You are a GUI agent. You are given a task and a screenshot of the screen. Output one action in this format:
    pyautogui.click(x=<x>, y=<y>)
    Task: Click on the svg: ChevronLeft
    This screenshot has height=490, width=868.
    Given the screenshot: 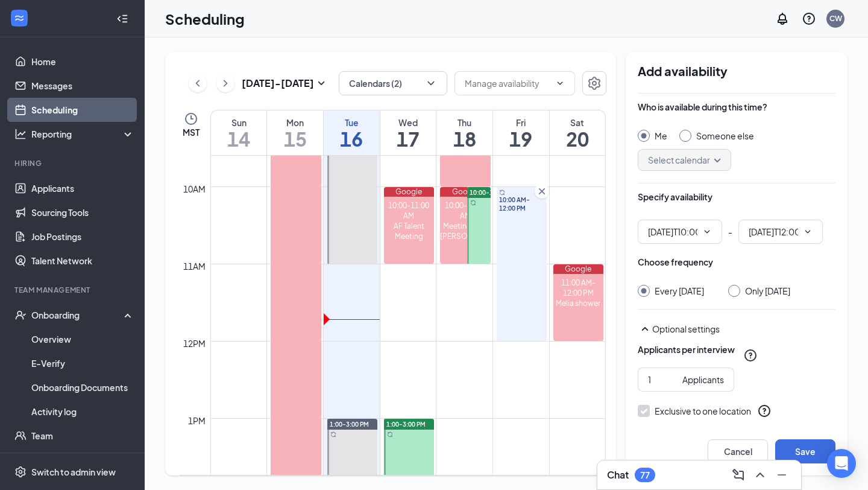 What is the action you would take?
    pyautogui.click(x=198, y=83)
    